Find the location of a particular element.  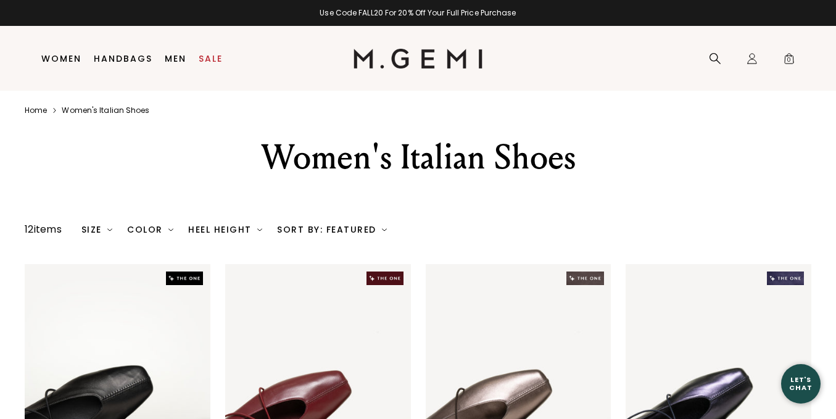

span: 0 is located at coordinates (789, 61).